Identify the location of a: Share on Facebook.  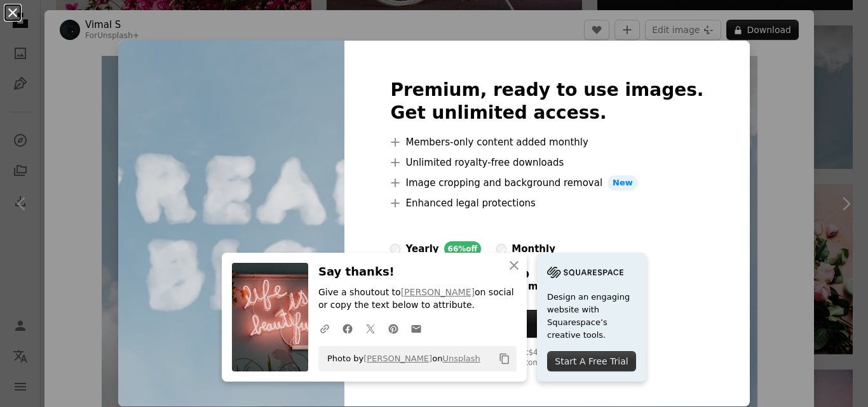
(348, 329).